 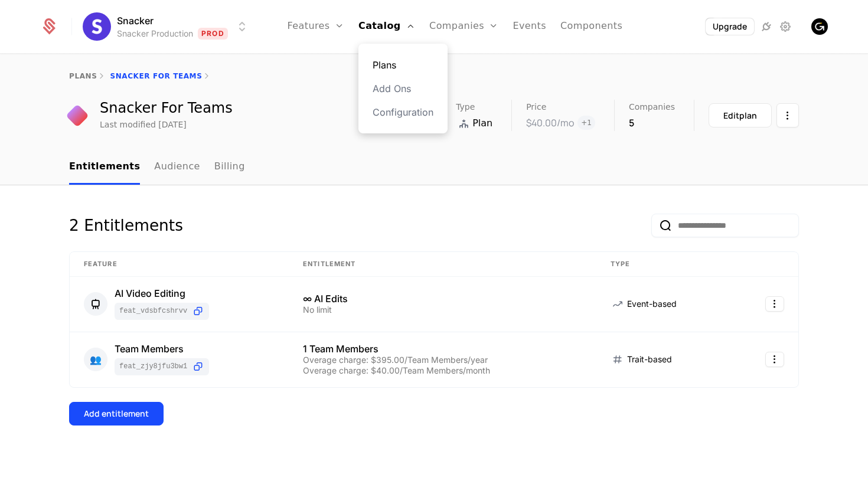 I want to click on div: $40.00 /mo, so click(x=549, y=123).